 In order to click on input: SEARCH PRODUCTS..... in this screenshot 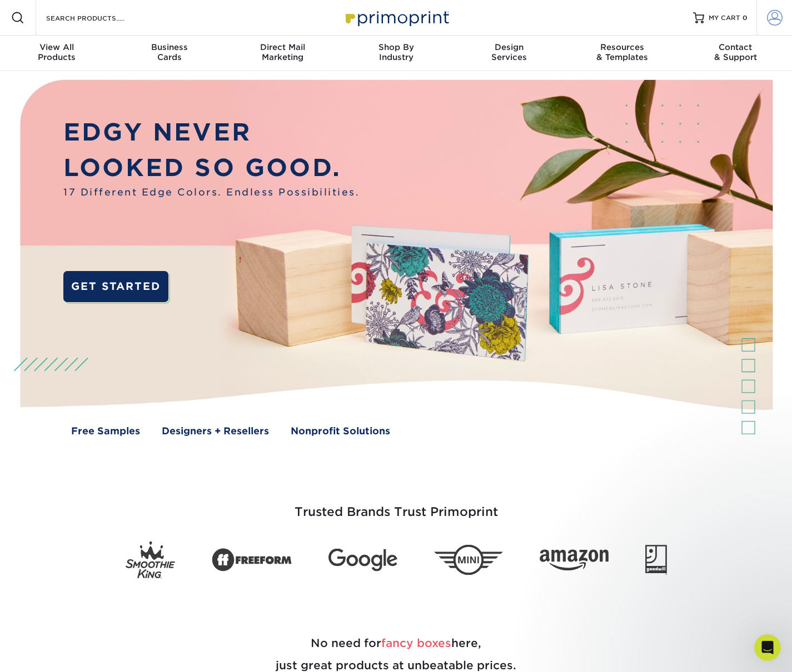, I will do `click(99, 18)`.